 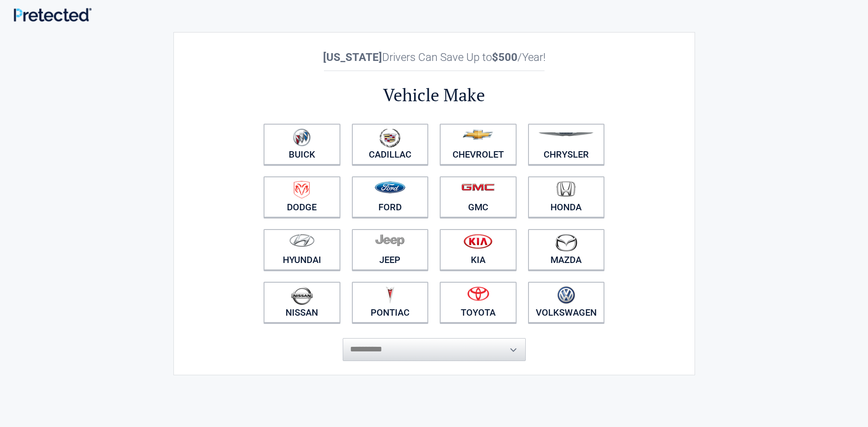 What do you see at coordinates (478, 187) in the screenshot?
I see `img: gmc` at bounding box center [478, 187].